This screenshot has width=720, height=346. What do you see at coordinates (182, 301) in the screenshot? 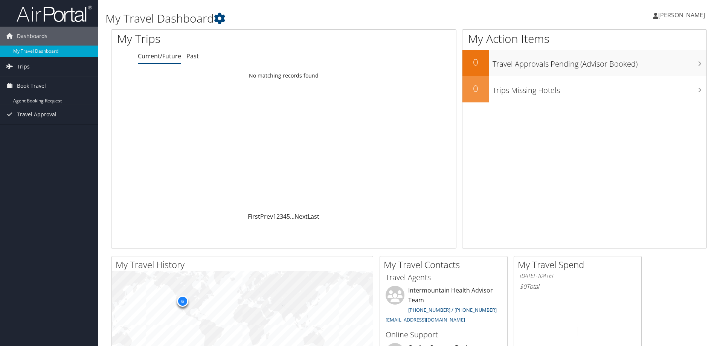
I see `div: 6` at bounding box center [182, 301].